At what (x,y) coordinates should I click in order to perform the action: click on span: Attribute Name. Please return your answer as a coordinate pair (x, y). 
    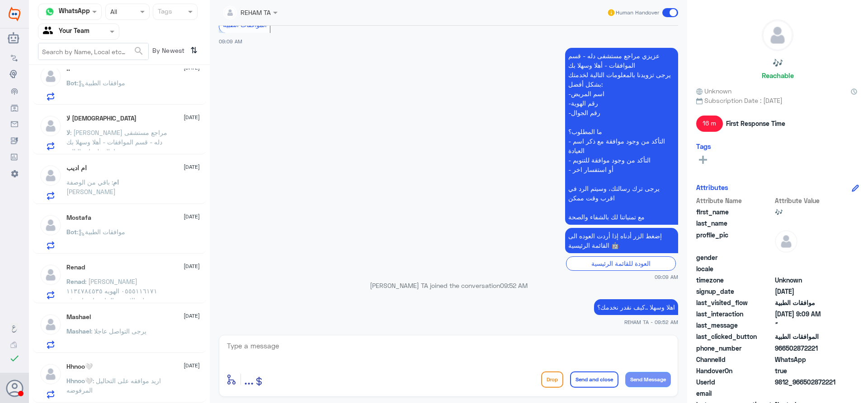
    Looking at the image, I should click on (735, 201).